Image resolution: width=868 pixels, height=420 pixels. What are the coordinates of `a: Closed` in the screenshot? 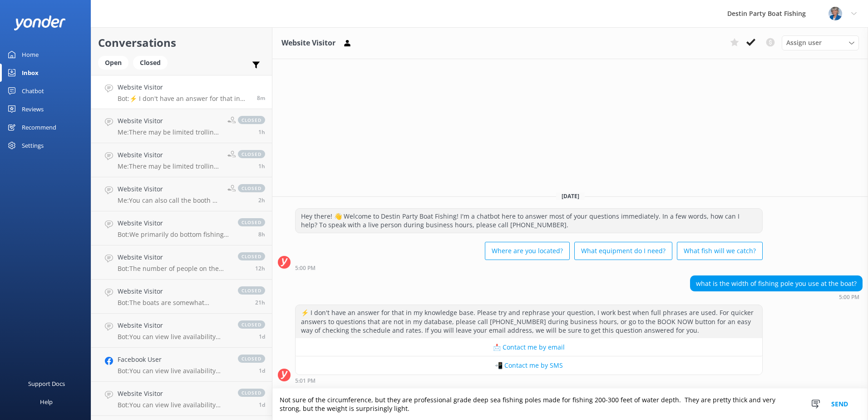 It's located at (153, 63).